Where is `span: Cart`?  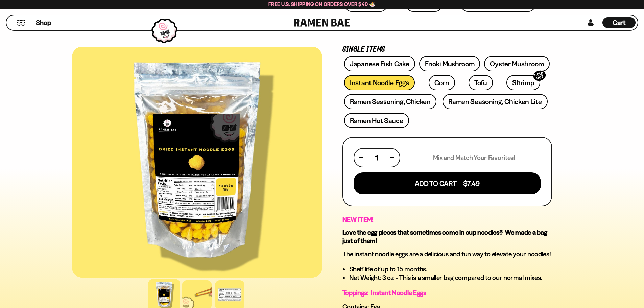
span: Cart is located at coordinates (619, 22).